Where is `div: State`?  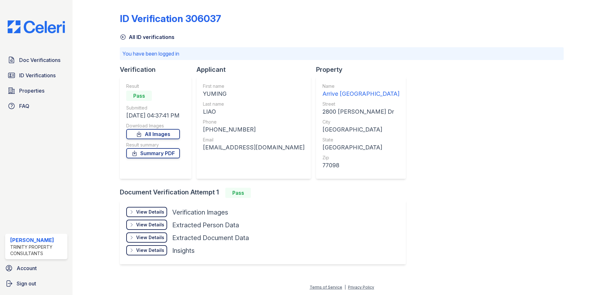 div: State is located at coordinates (361, 140).